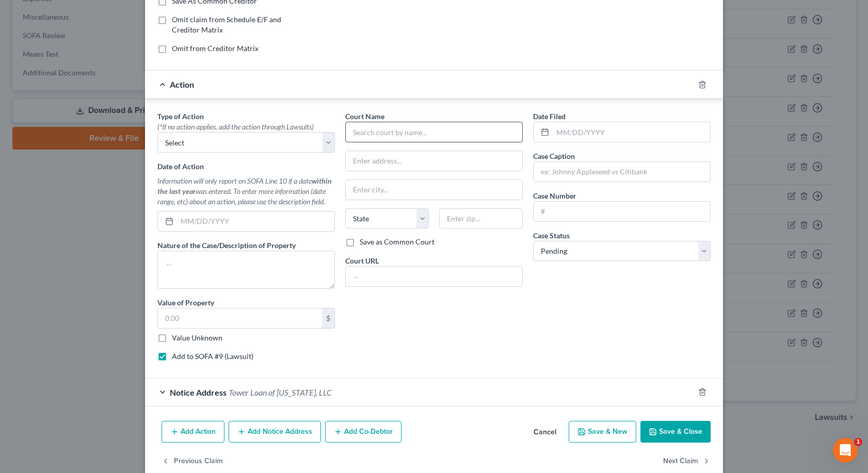  Describe the element at coordinates (859, 442) in the screenshot. I see `span: 1` at that location.